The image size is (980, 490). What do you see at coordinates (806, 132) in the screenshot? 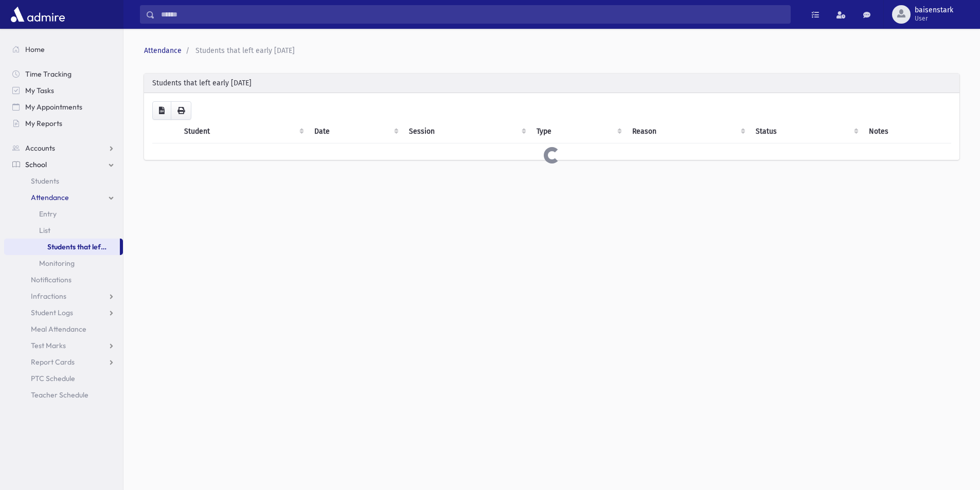
I see `th: Status` at bounding box center [806, 132].